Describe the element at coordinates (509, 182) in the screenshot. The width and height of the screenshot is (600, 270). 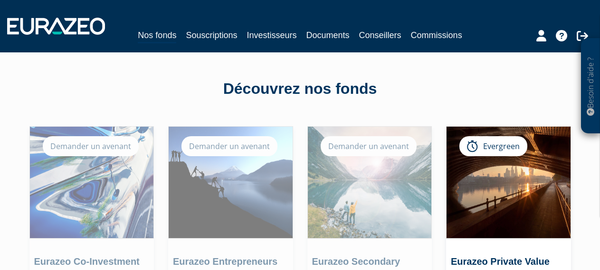
I see `img: Eurazeo Private Value Europe 3` at that location.